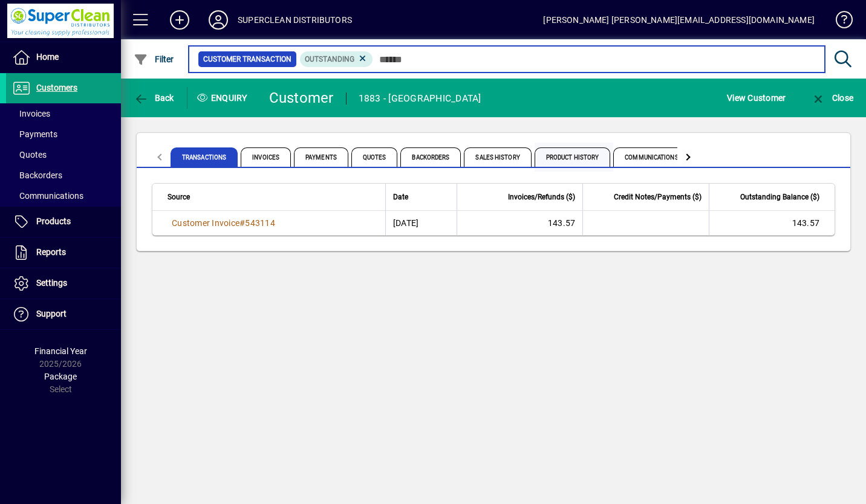  I want to click on button: Back, so click(154, 98).